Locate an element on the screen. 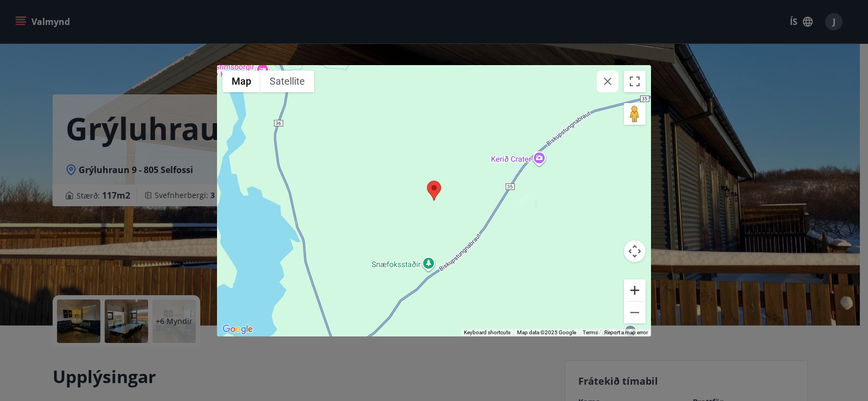  a: Terms (opens in new tab) is located at coordinates (591, 332).